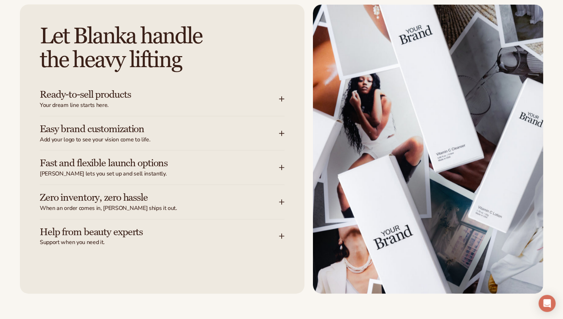 The image size is (563, 319). Describe the element at coordinates (148, 94) in the screenshot. I see `h3: Ready-to-sell products` at that location.